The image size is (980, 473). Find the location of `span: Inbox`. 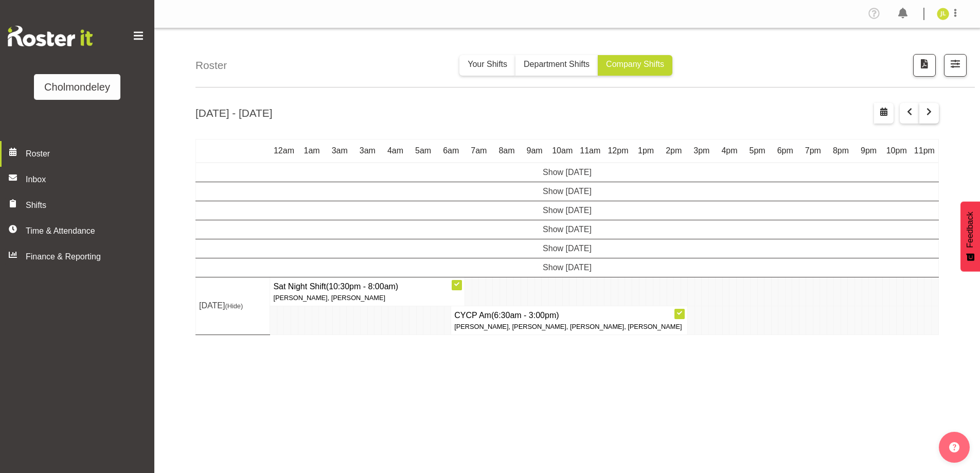

span: Inbox is located at coordinates (88, 179).